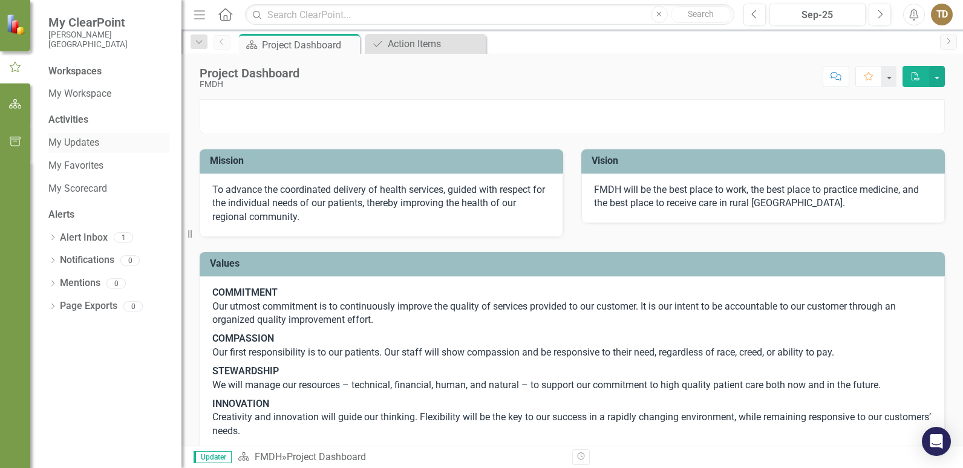  Describe the element at coordinates (109, 166) in the screenshot. I see `a: My Favorites` at that location.